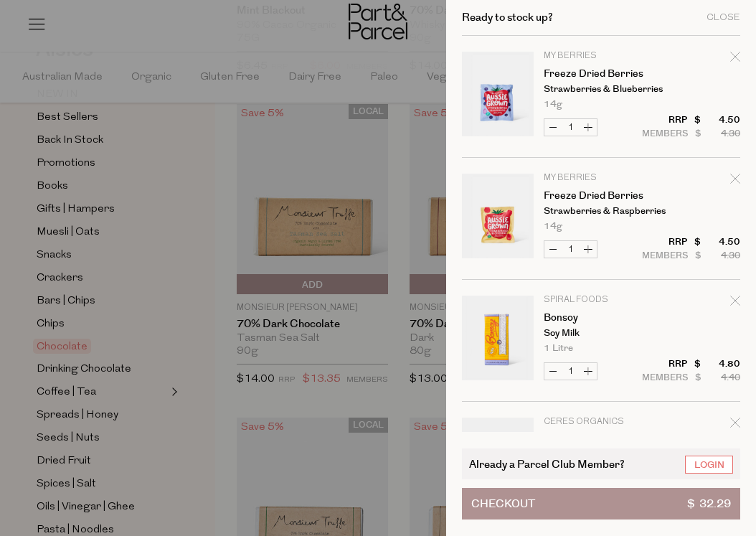 The height and width of the screenshot is (536, 756). What do you see at coordinates (735, 303) in the screenshot?
I see `div: Remove Bonsoy` at bounding box center [735, 303].